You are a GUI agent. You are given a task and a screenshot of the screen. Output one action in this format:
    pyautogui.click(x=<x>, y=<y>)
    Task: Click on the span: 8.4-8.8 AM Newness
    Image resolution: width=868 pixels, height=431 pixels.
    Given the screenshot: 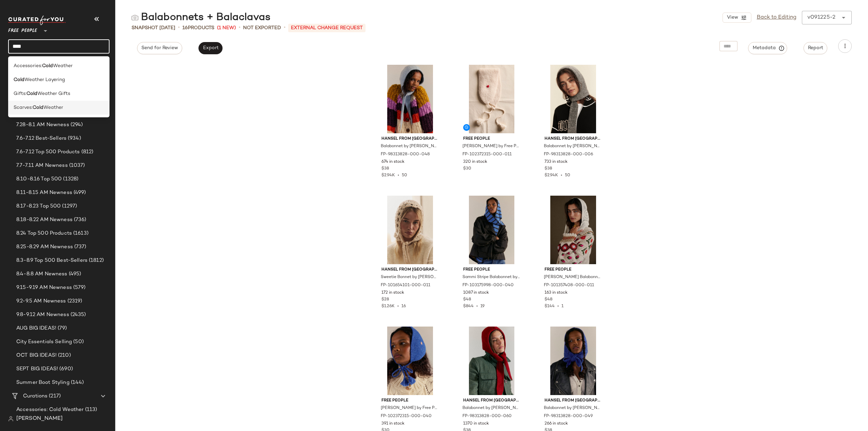 What is the action you would take?
    pyautogui.click(x=41, y=274)
    